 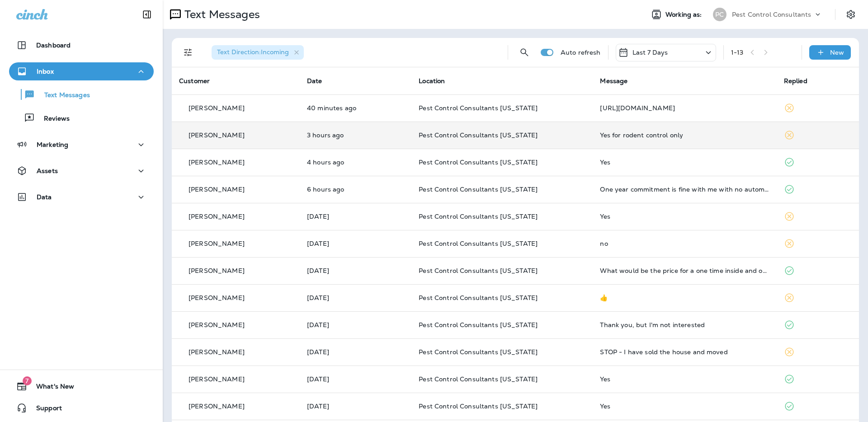 I want to click on button: Support, so click(x=81, y=408).